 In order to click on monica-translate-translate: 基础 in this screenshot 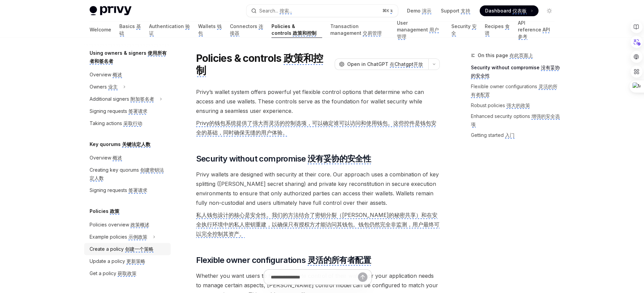, I will do `click(130, 30)`.